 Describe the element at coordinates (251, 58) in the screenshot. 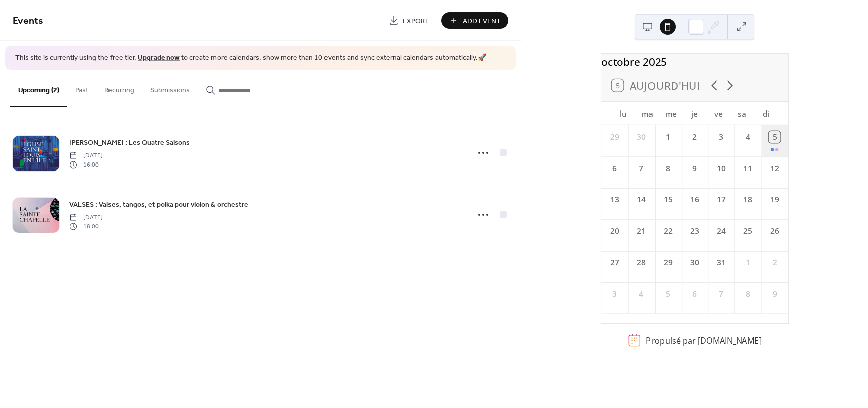

I see `span: This site is currently using the free tier. to create more calendars, show more than 10 events an...` at that location.